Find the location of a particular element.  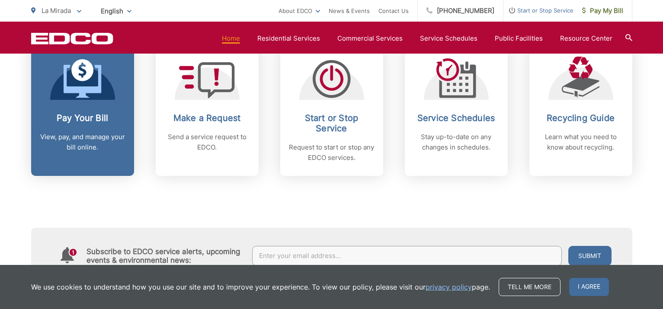

span: English is located at coordinates (116, 11).